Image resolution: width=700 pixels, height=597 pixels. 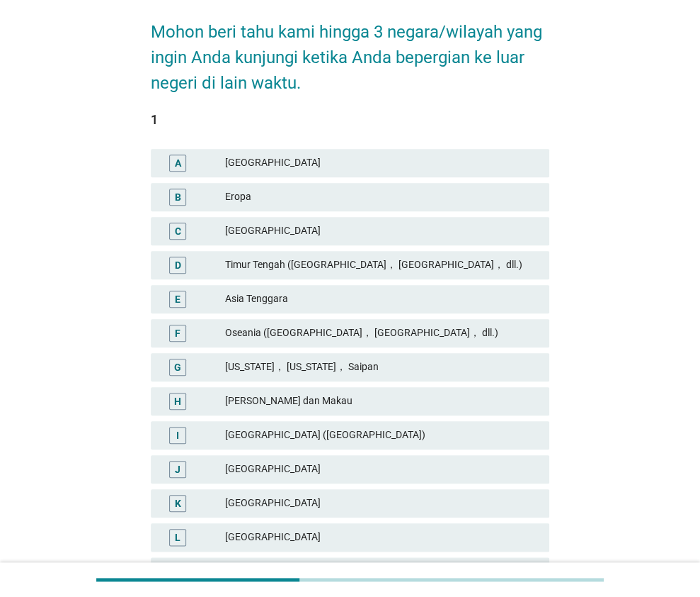 I want to click on div: L, so click(x=178, y=536).